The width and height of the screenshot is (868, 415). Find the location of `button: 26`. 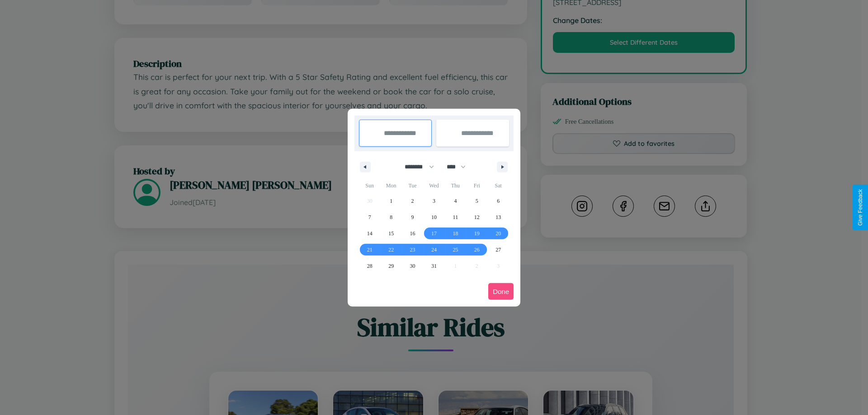

button: 26 is located at coordinates (476, 250).